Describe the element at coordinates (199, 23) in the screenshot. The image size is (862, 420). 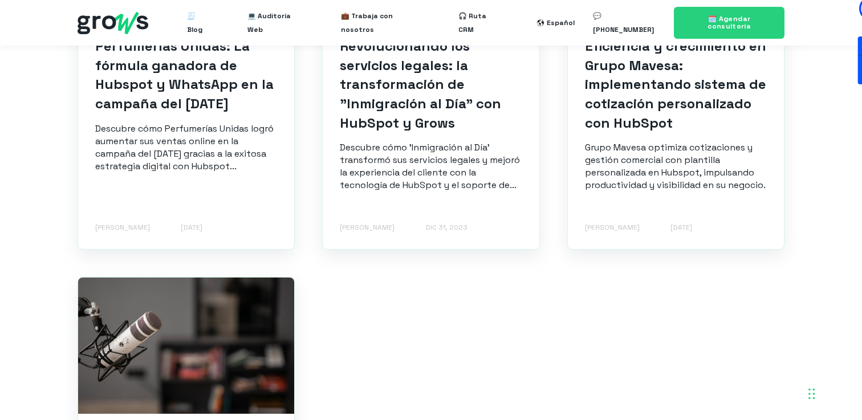
I see `span: 🧾 Blog` at that location.